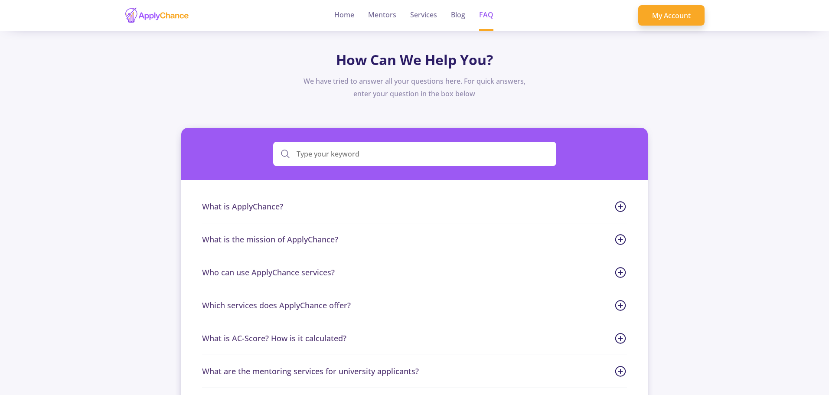  What do you see at coordinates (414, 154) in the screenshot?
I see `input: Type your keyword` at bounding box center [414, 154].